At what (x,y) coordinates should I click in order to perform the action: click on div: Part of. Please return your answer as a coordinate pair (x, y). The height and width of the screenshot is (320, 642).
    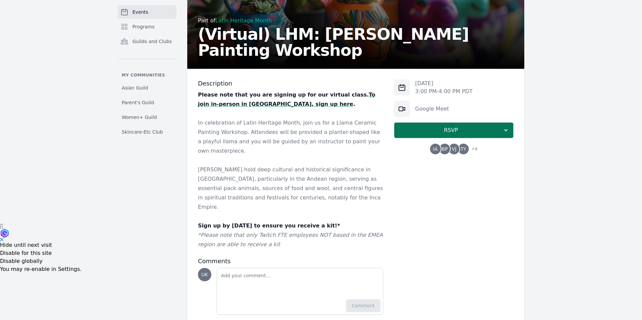
    Looking at the image, I should click on (356, 21).